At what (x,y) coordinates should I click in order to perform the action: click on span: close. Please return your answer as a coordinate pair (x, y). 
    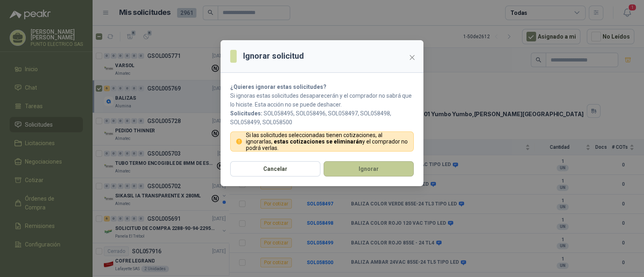
    Looking at the image, I should click on (412, 57).